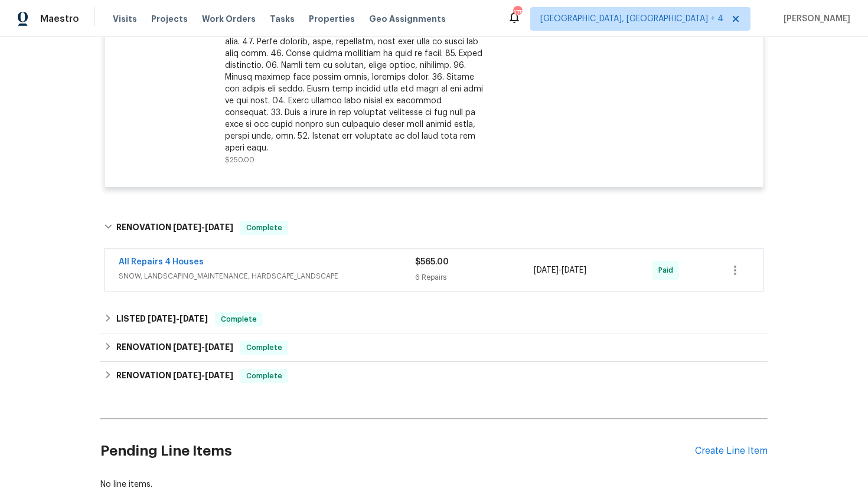  Describe the element at coordinates (169, 18) in the screenshot. I see `span: Projects` at that location.